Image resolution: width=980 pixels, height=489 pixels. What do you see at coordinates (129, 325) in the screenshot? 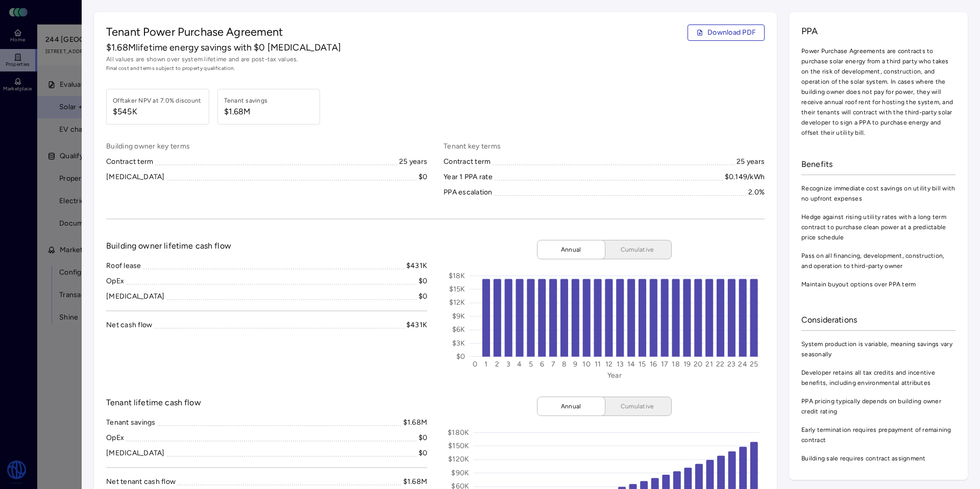
I see `div: Net cash flow` at bounding box center [129, 325].